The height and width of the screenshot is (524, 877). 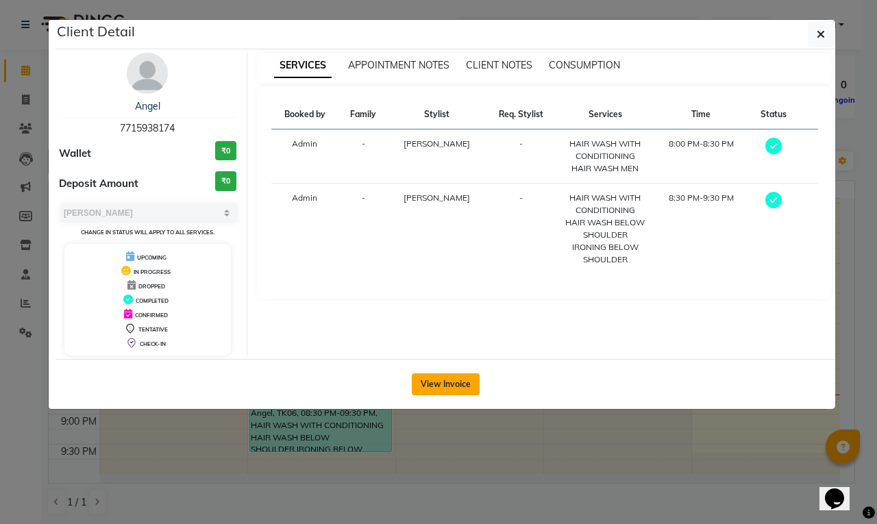 I want to click on span: SERVICES, so click(x=303, y=66).